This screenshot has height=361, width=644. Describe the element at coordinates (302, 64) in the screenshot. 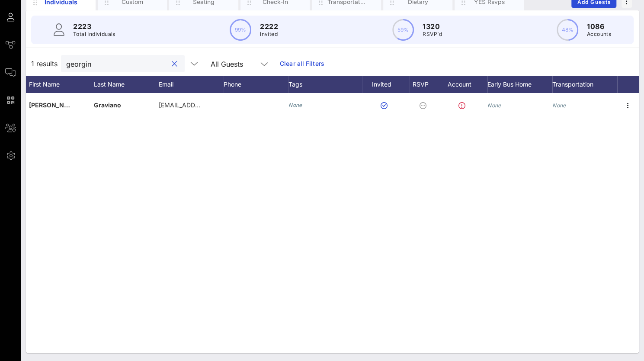

I see `a: Clear all Filters` at that location.